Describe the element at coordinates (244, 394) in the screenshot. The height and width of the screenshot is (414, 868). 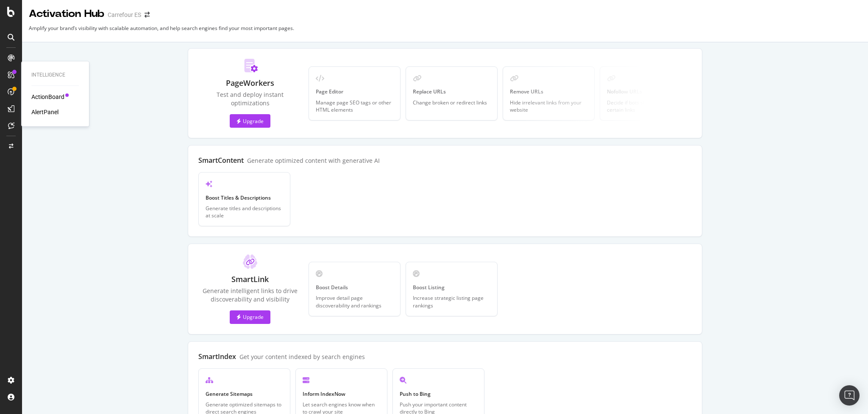
I see `div: Generate Sitemaps` at that location.